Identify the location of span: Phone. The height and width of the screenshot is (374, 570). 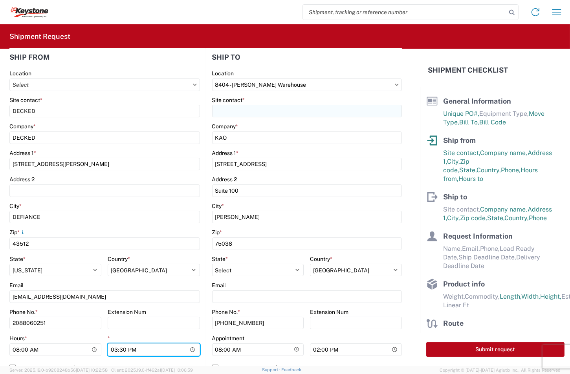
(538, 218).